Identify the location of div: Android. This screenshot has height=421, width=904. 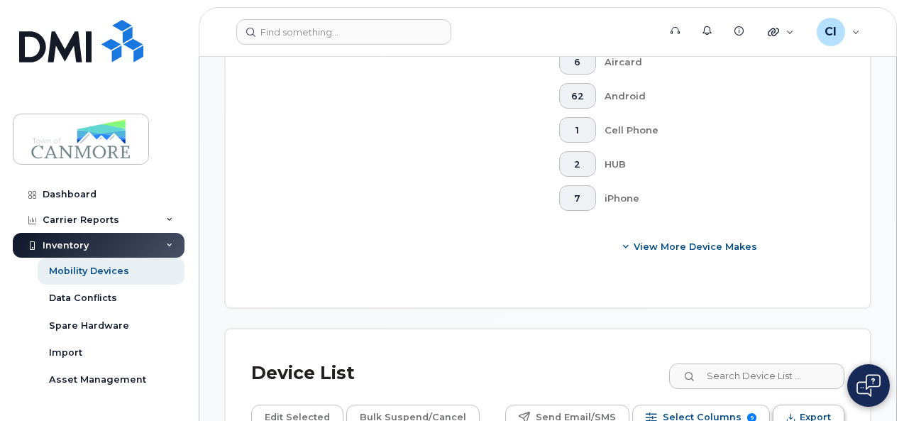
(713, 96).